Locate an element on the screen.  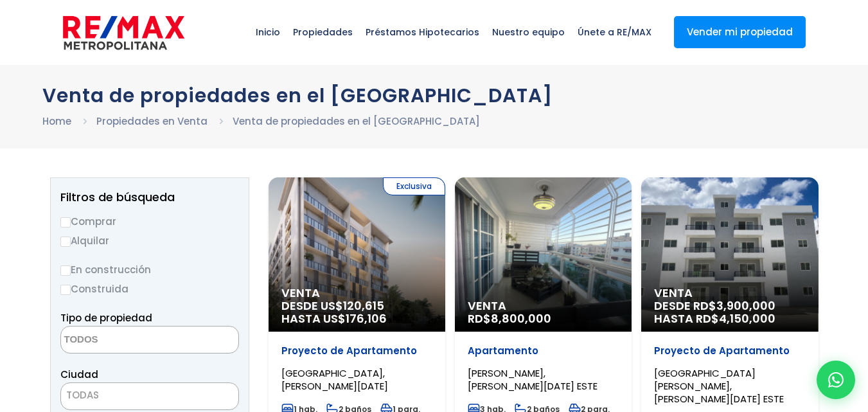
input: Comprar is located at coordinates (66, 223).